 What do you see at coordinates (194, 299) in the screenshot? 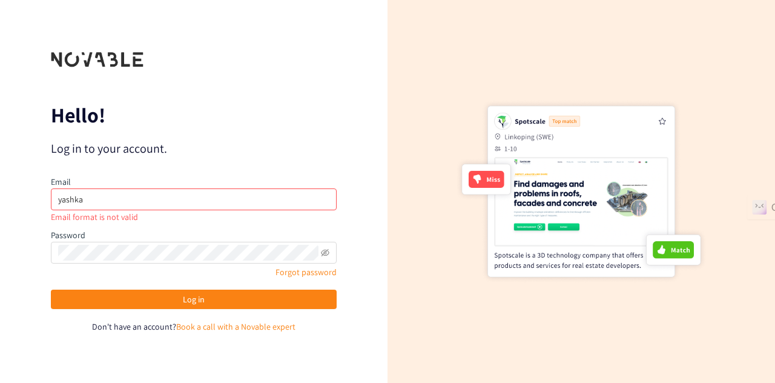
I see `button: Log in` at bounding box center [194, 299].